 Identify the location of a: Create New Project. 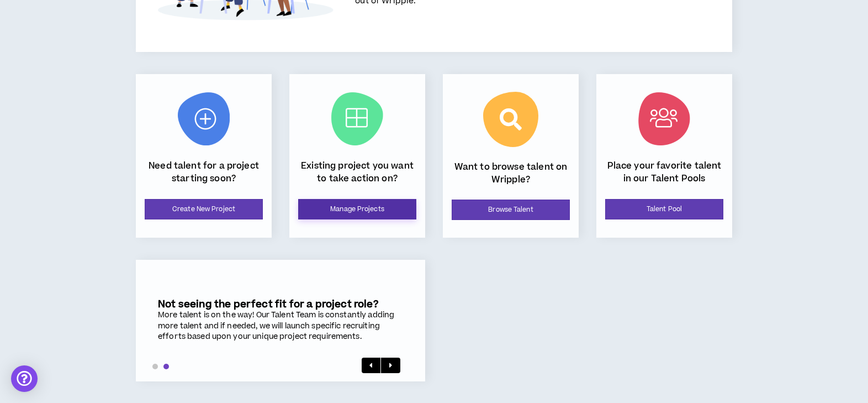
(204, 209).